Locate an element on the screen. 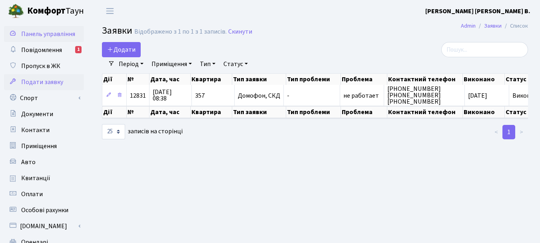  img: logo.png is located at coordinates (16, 11).